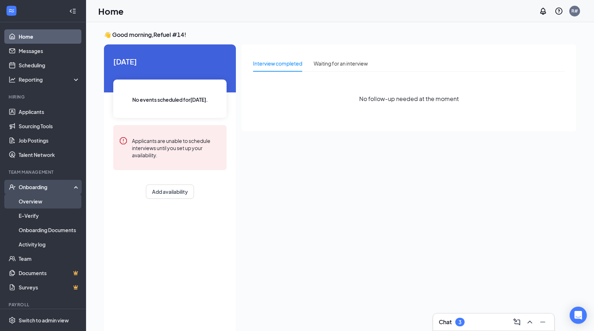 Image resolution: width=594 pixels, height=331 pixels. I want to click on svg: ChevronUp, so click(529, 322).